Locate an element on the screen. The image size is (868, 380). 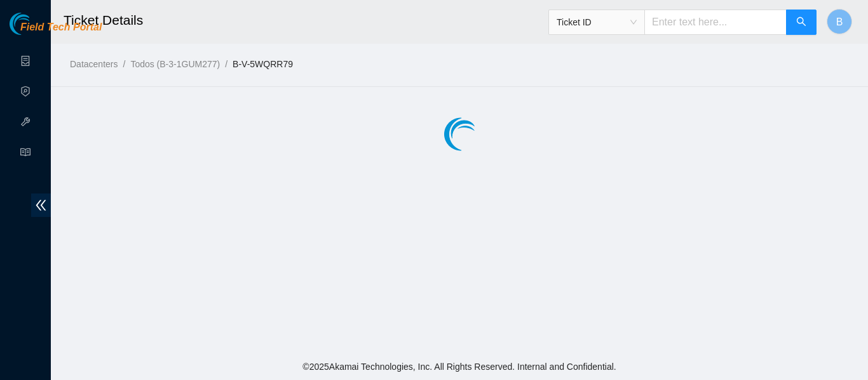
span: read is located at coordinates (26, 154).